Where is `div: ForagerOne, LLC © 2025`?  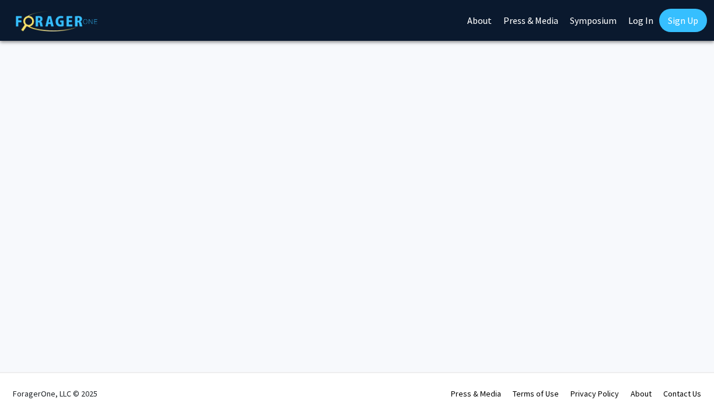
div: ForagerOne, LLC © 2025 is located at coordinates (55, 394).